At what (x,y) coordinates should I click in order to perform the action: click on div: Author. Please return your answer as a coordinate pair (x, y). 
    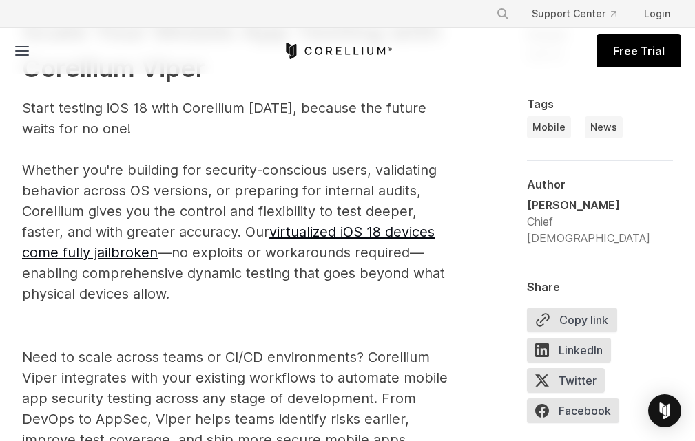
    Looking at the image, I should click on (600, 185).